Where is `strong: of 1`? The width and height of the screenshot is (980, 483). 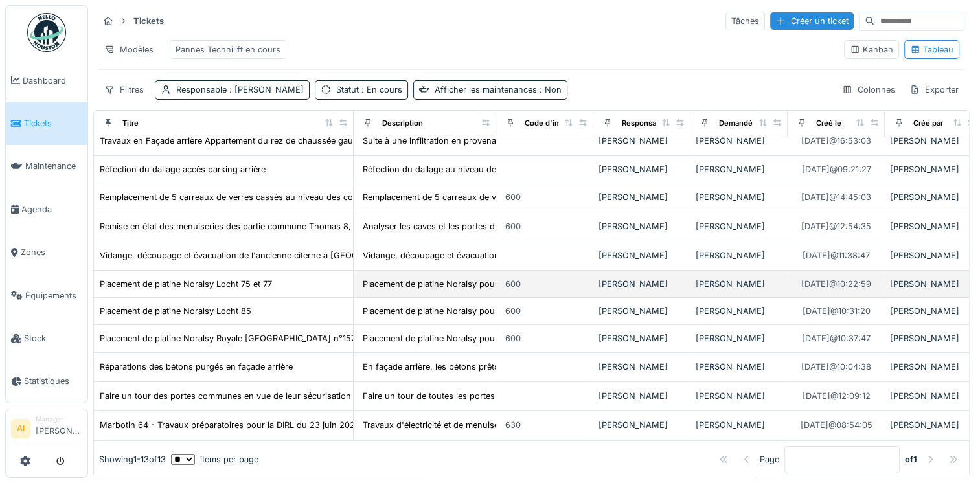 strong: of 1 is located at coordinates (911, 458).